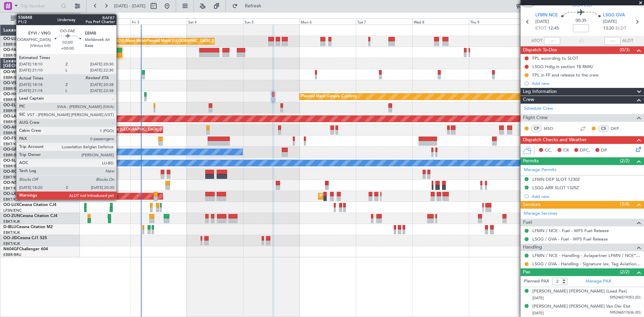  Describe the element at coordinates (581, 21) in the screenshot. I see `span: 00:35` at that location.